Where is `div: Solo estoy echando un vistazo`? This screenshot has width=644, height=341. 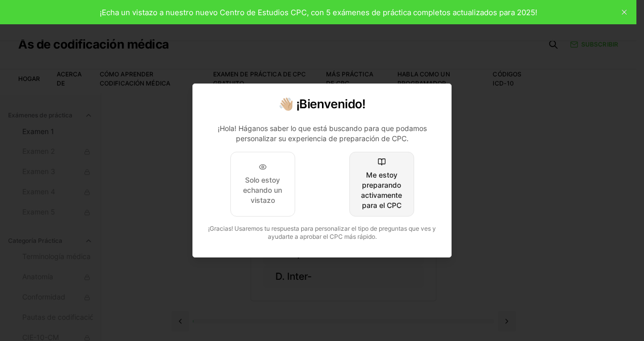
div: Solo estoy echando un vistazo is located at coordinates (263, 190).